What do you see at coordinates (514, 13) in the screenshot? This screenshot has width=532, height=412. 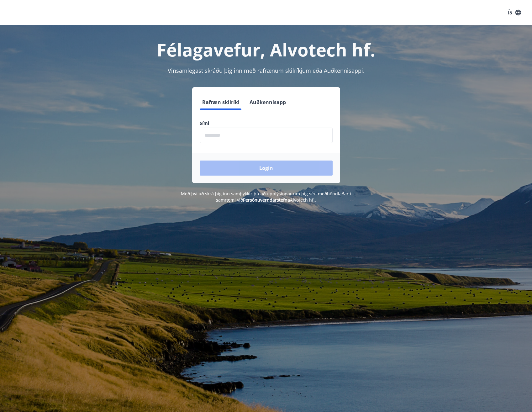 I see `button: ÍS` at bounding box center [514, 13].